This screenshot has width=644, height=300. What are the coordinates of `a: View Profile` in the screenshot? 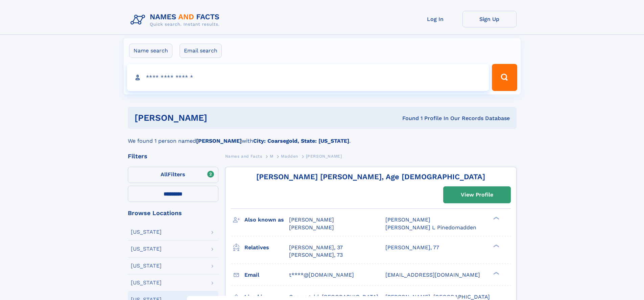 It's located at (477, 195).